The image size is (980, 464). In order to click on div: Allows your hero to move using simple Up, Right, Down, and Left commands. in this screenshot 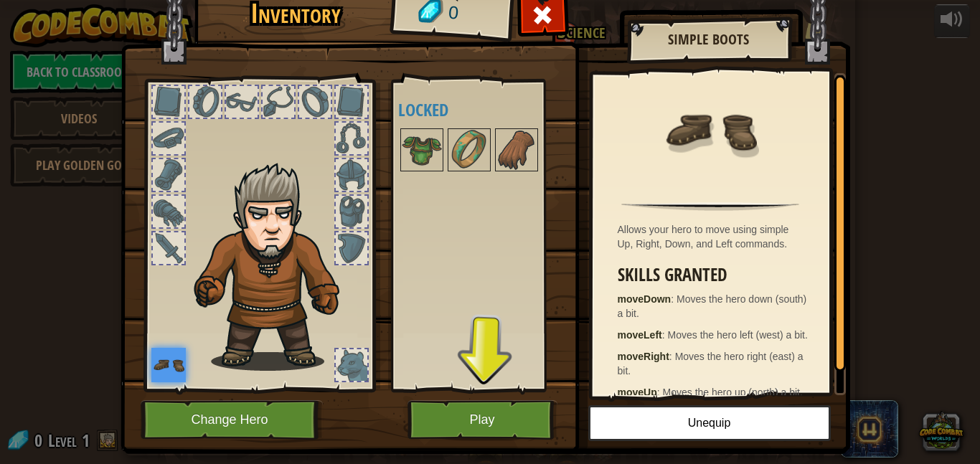, I will do `click(714, 236)`.